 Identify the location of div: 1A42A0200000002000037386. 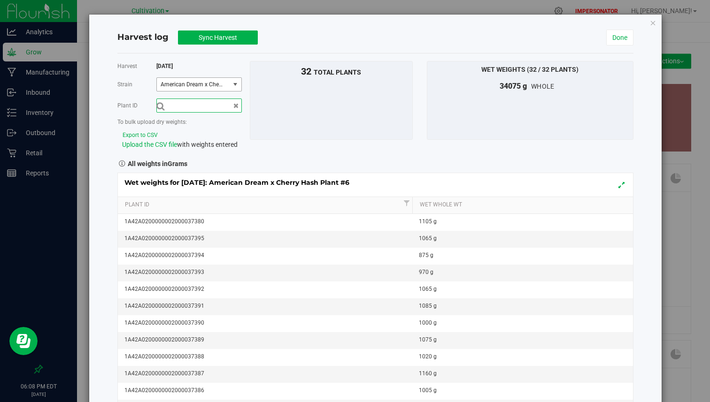
(268, 391).